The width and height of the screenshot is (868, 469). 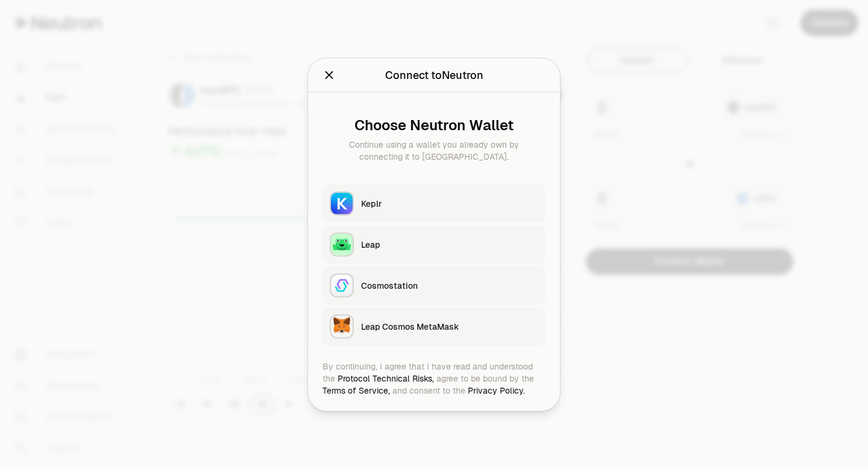 I want to click on img: Leap Cosmos MetaMask, so click(x=342, y=327).